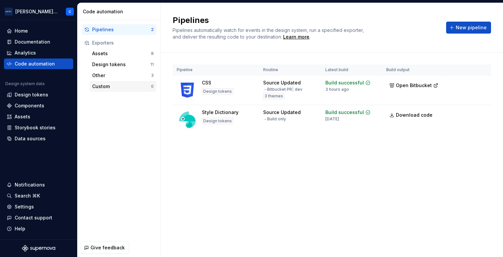  What do you see at coordinates (471, 28) in the screenshot?
I see `span: New pipeline` at bounding box center [471, 28].